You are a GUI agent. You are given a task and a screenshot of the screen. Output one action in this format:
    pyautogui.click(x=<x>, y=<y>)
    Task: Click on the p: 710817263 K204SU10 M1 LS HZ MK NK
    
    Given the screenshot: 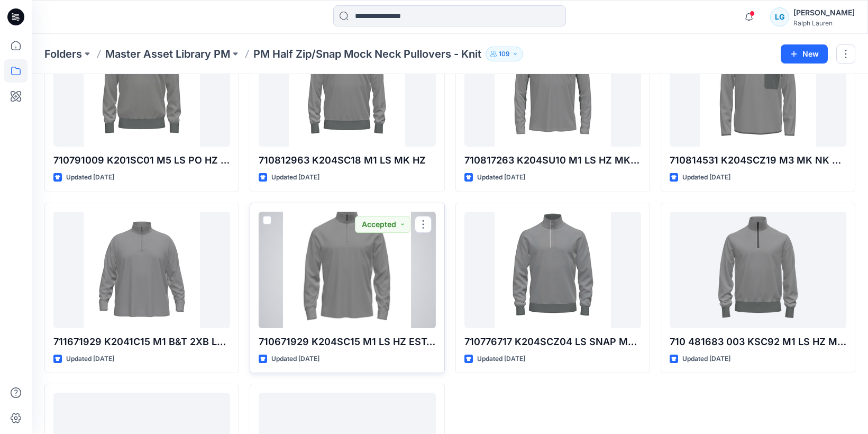 What is the action you would take?
    pyautogui.click(x=553, y=160)
    